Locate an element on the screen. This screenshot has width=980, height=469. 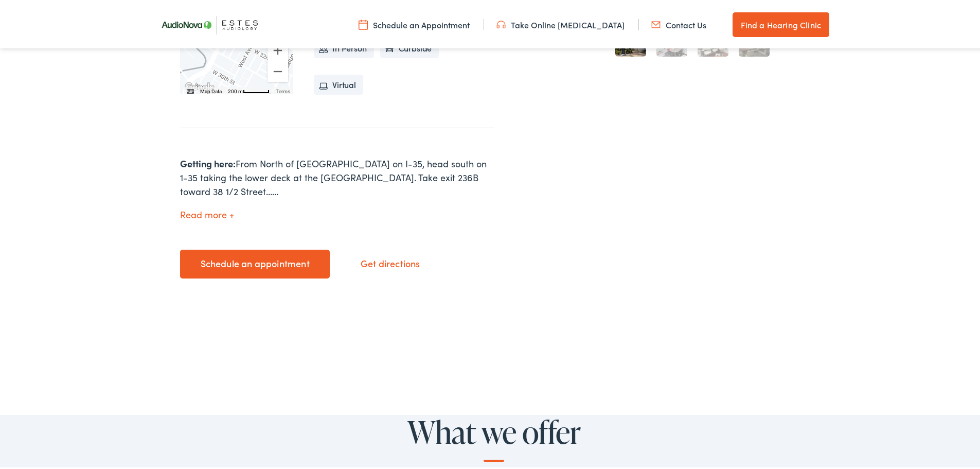
a: Schedule an Appointment is located at coordinates (414, 23).